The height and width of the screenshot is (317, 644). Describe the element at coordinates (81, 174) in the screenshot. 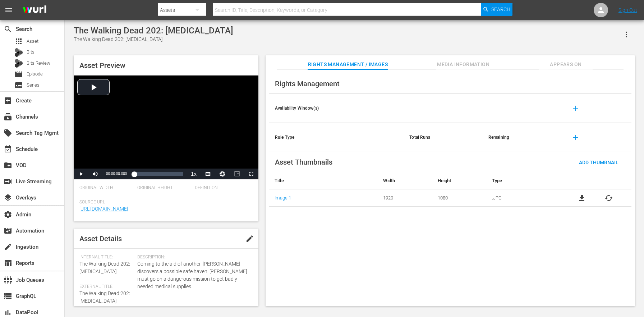

I see `button: Play` at that location.